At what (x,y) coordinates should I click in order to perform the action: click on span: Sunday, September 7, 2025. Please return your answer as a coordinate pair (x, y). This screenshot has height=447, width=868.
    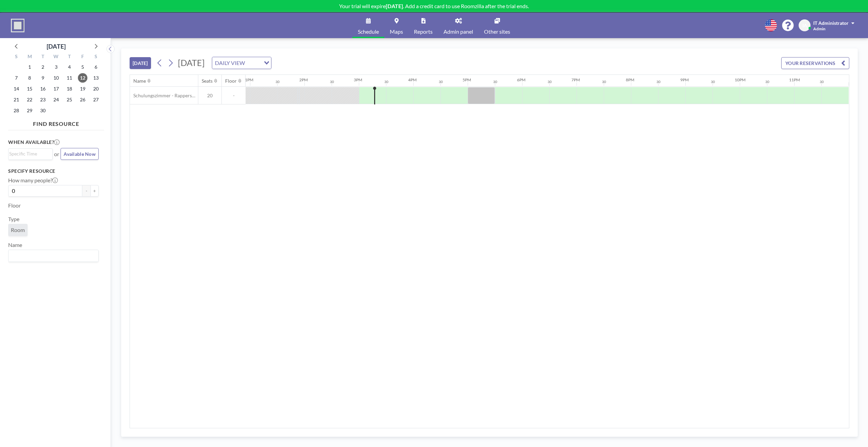
    Looking at the image, I should click on (16, 78).